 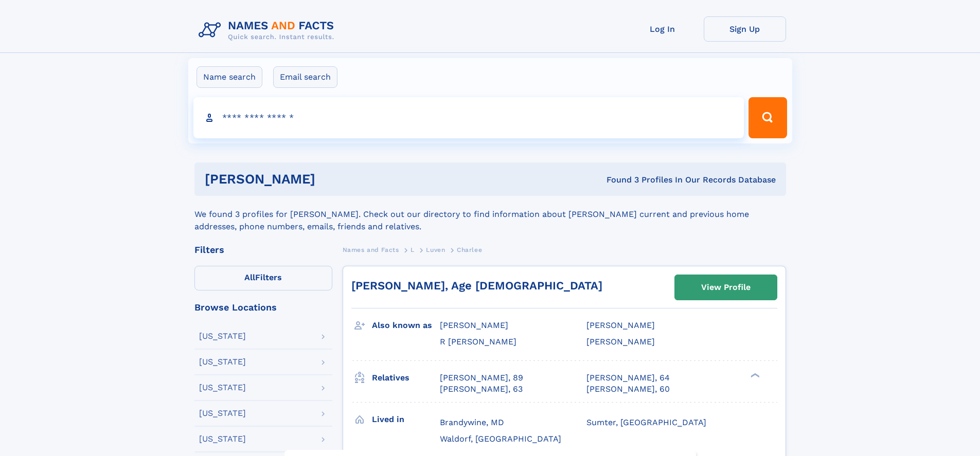 I want to click on img: Logo Names and Facts, so click(x=268, y=30).